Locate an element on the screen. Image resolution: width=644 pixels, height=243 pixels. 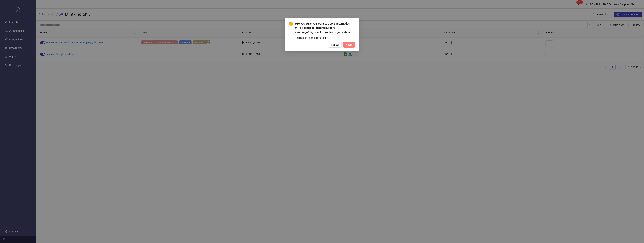
span: Abort is located at coordinates (349, 45).